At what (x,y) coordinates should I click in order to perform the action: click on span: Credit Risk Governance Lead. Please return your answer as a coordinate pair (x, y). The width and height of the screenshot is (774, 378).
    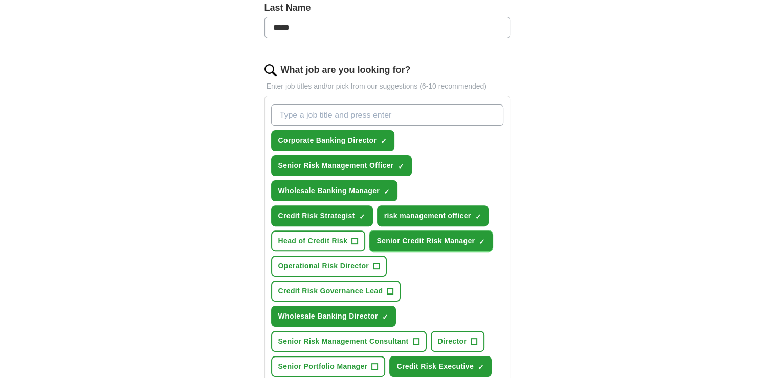
    Looking at the image, I should click on (330, 291).